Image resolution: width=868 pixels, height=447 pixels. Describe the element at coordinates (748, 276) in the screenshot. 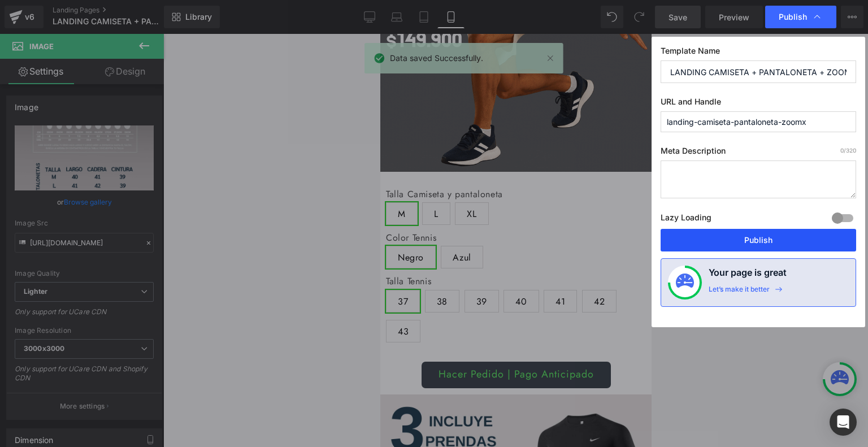

I see `h4: Your page is great` at that location.